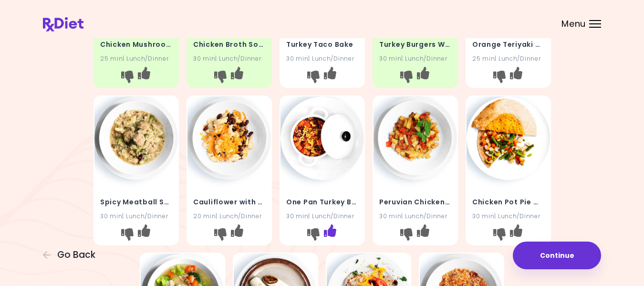 This screenshot has height=286, width=644. I want to click on h4: One Pan Turkey Bean Chilli, so click(322, 202).